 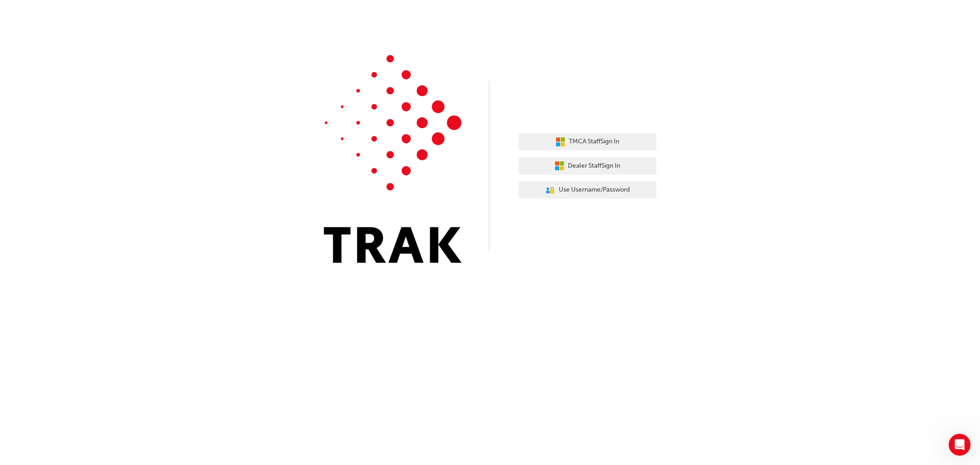 What do you see at coordinates (594, 190) in the screenshot?
I see `span: Use Username/Password` at bounding box center [594, 190].